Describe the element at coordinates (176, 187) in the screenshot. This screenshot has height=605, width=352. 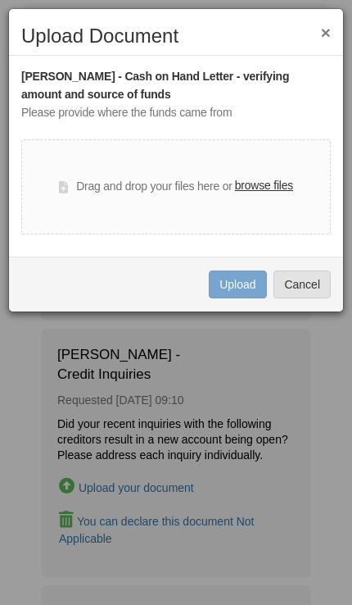
I see `div: Drag and drop your files here or` at that location.